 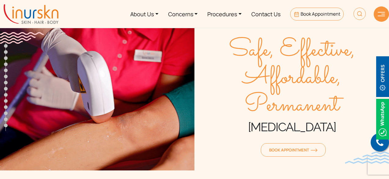 I want to click on img: HeaderSearch, so click(x=360, y=14).